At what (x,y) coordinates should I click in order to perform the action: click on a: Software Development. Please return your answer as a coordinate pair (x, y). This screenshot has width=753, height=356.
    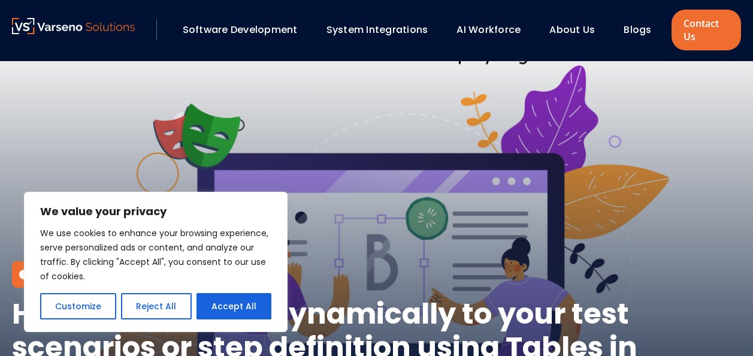
    Looking at the image, I should click on (240, 29).